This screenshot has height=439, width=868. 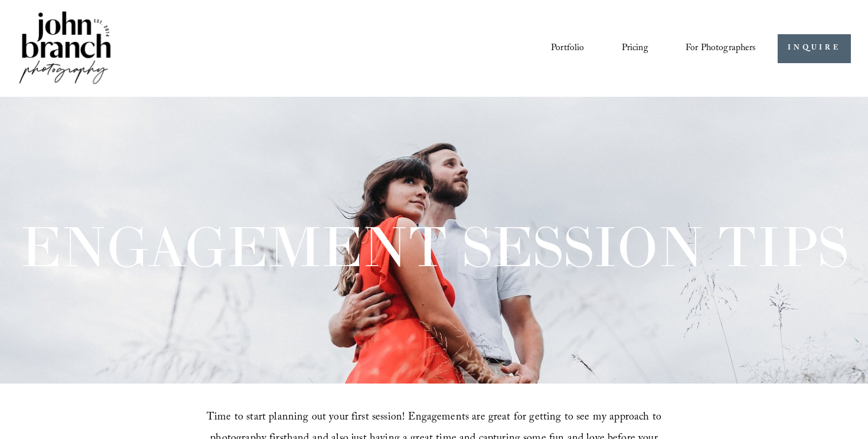 What do you see at coordinates (635, 48) in the screenshot?
I see `a: Pricing` at bounding box center [635, 48].